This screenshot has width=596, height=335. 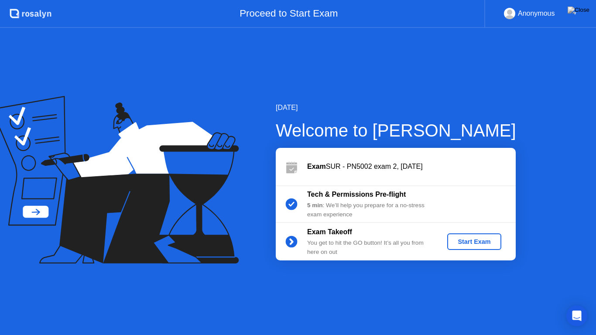 I want to click on div: Open Intercom Messenger, so click(x=577, y=316).